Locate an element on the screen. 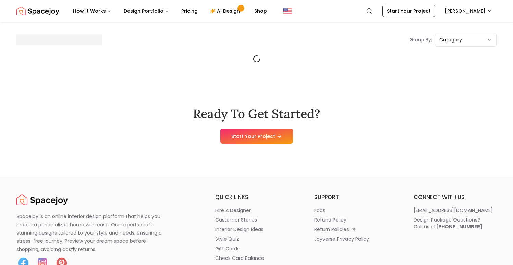  h6: support is located at coordinates (356, 197).